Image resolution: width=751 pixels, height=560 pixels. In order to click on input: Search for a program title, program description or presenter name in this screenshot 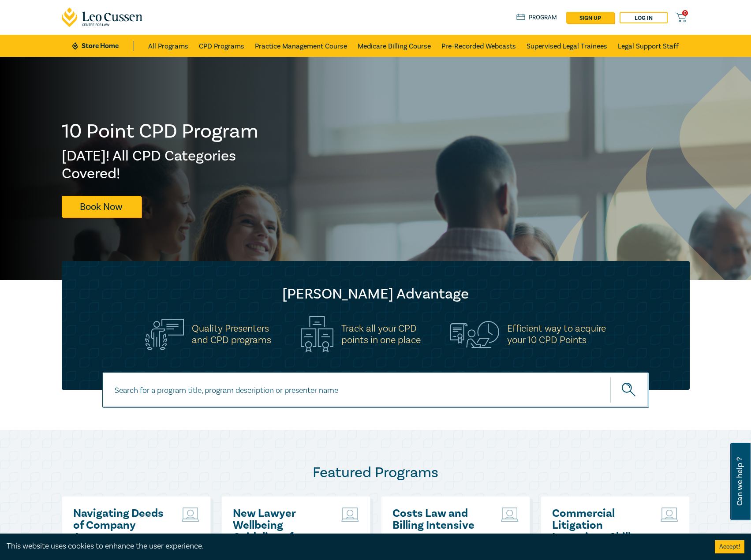, I will do `click(376, 390)`.